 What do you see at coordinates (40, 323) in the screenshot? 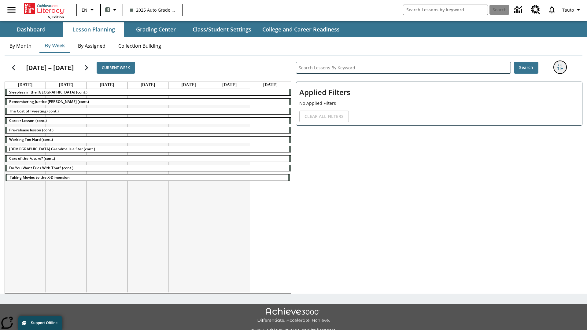
I see `button: Support Offline` at bounding box center [40, 323].